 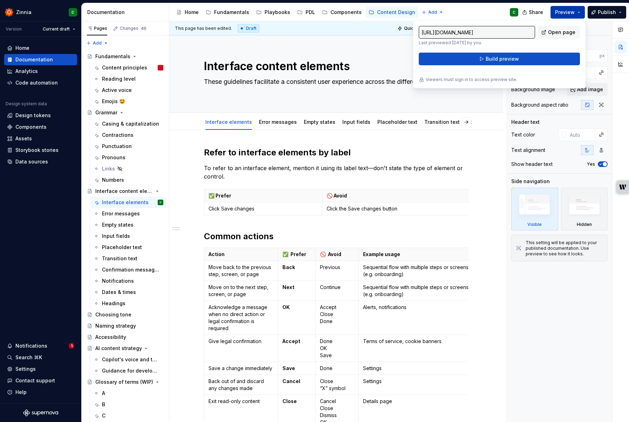 What do you see at coordinates (14, 29) in the screenshot?
I see `div: Version` at bounding box center [14, 29].